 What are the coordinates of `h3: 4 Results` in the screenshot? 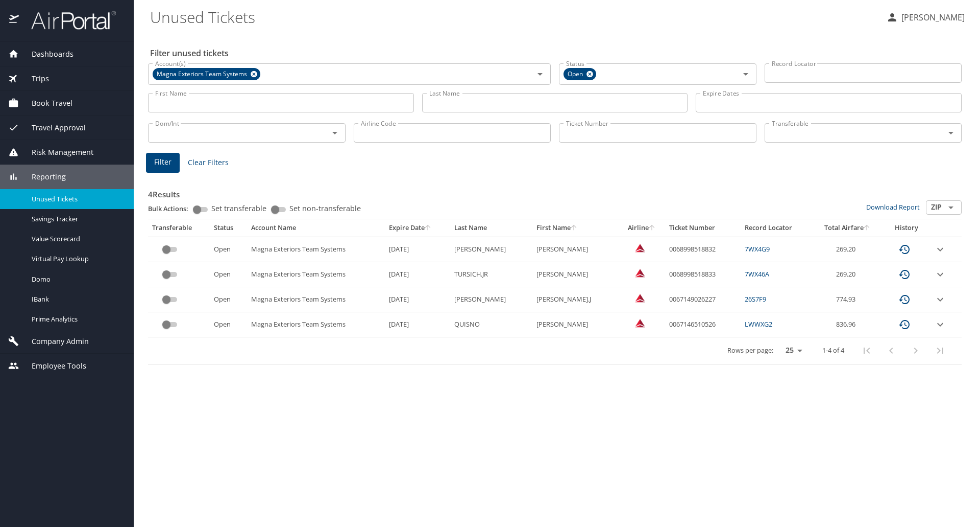 It's located at (555, 191).